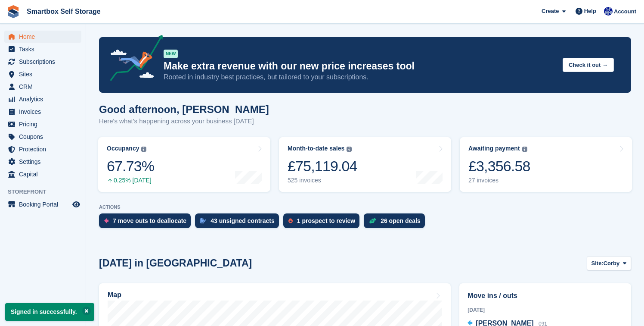 The image size is (644, 326). Describe the element at coordinates (323, 222) in the screenshot. I see `a: 1 prospect to review` at that location.